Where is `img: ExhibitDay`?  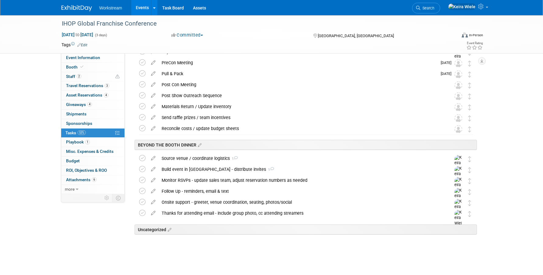
img: ExhibitDay is located at coordinates (77, 8).